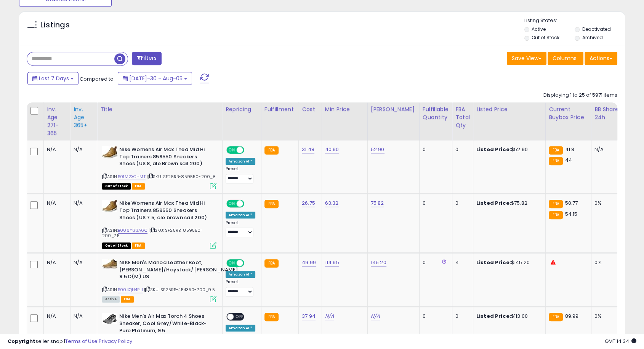 The height and width of the screenshot is (349, 644). What do you see at coordinates (621, 342) in the screenshot?
I see `span: 2025-08-13 14:34 GMT` at bounding box center [621, 342].